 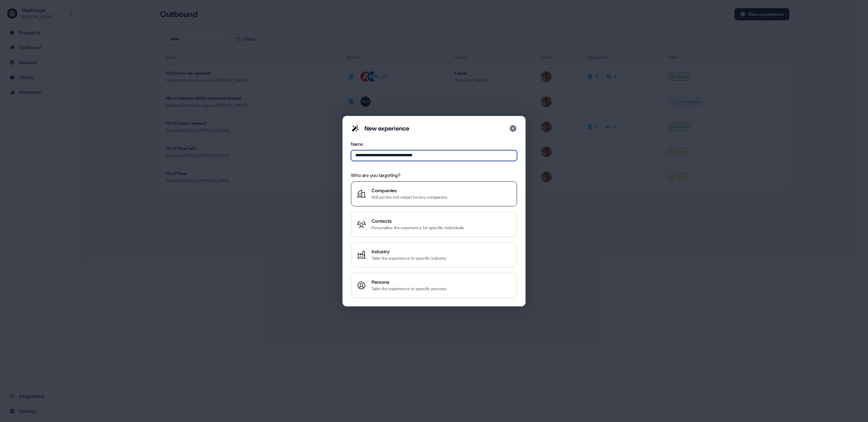 What do you see at coordinates (434, 286) in the screenshot?
I see `button: PersonaTailor the experience to specific persona` at bounding box center [434, 286].